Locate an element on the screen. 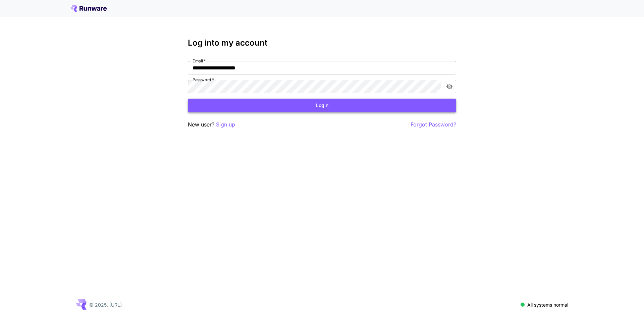 The height and width of the screenshot is (317, 644). p: New user? is located at coordinates (211, 124).